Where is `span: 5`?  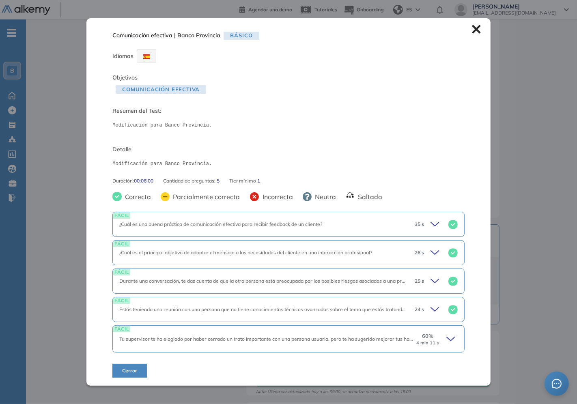 span: 5 is located at coordinates (218, 181).